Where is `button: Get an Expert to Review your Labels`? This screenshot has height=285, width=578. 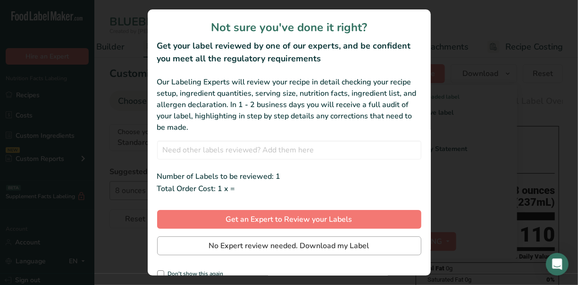
button: Get an Expert to Review your Labels is located at coordinates (289, 219).